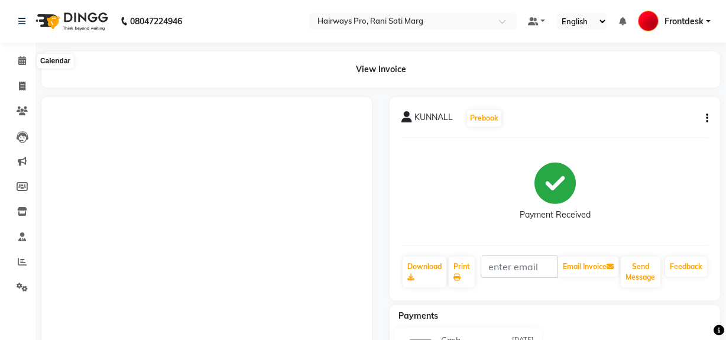 The width and height of the screenshot is (726, 340). What do you see at coordinates (484, 118) in the screenshot?
I see `button: Prebook` at bounding box center [484, 118].